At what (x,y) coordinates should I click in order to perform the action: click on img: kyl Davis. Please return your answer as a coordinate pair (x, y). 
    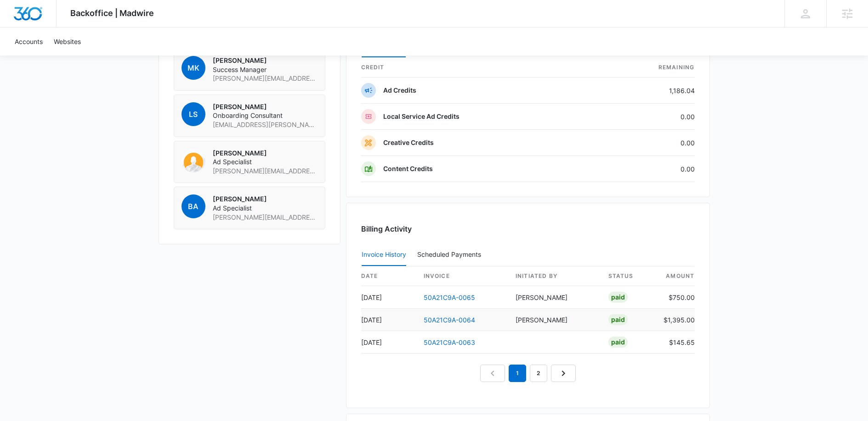
    Looking at the image, I should click on (194, 161).